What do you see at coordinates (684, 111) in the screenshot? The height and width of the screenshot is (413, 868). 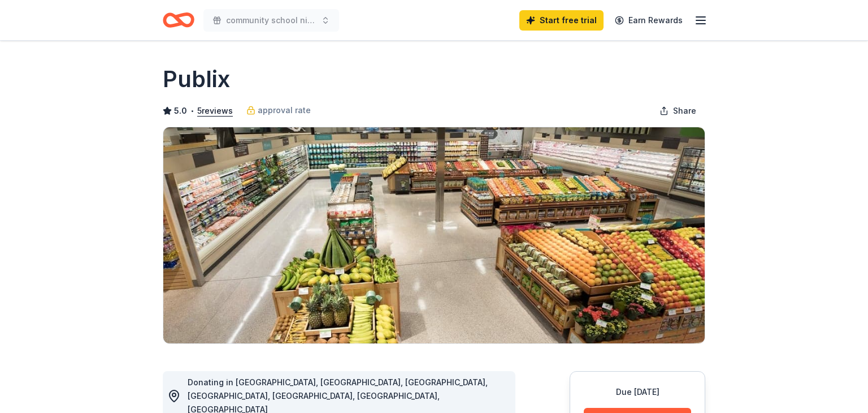 I see `span: Share` at bounding box center [684, 111].